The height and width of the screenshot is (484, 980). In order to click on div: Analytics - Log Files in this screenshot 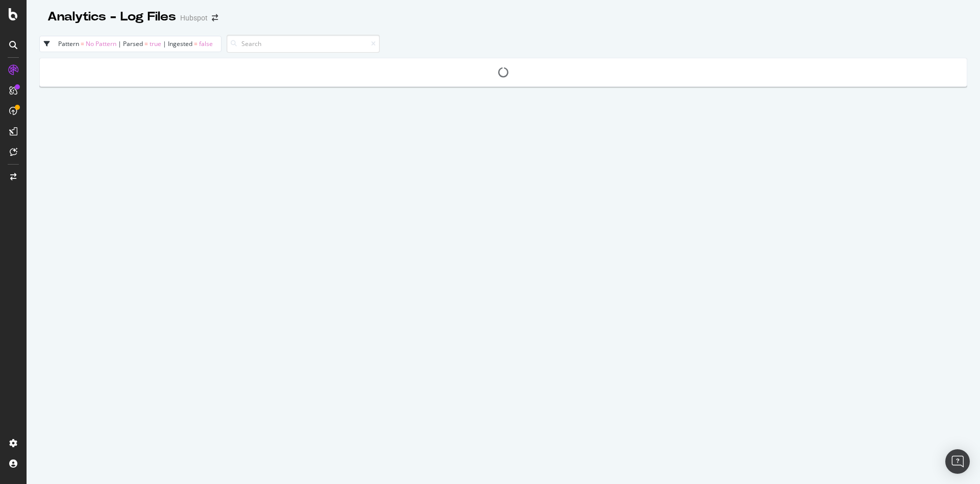, I will do `click(112, 17)`.